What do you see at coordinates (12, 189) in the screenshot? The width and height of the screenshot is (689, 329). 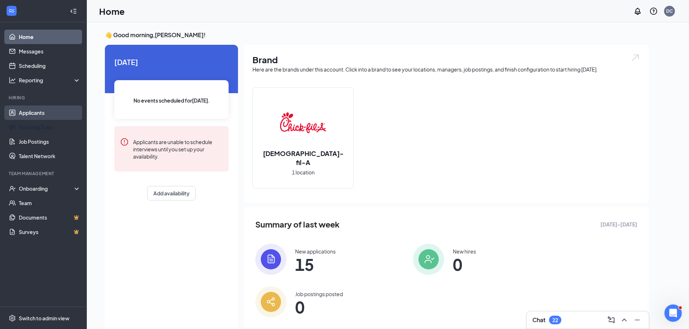 I see `svg: UserCheck` at bounding box center [12, 189].